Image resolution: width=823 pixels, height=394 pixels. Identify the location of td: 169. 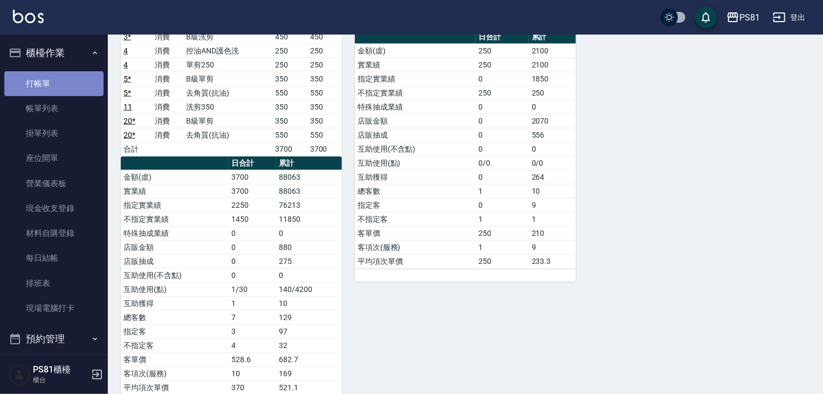
(309, 373).